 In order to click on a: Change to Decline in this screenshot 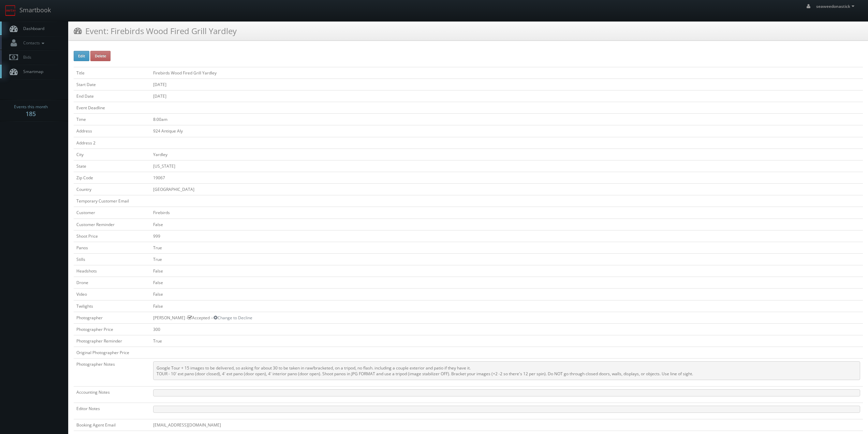, I will do `click(233, 317)`.